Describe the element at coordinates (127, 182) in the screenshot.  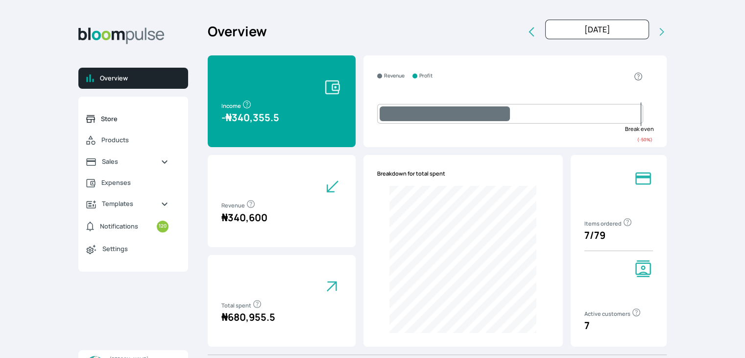
I see `a: Expenses` at that location.